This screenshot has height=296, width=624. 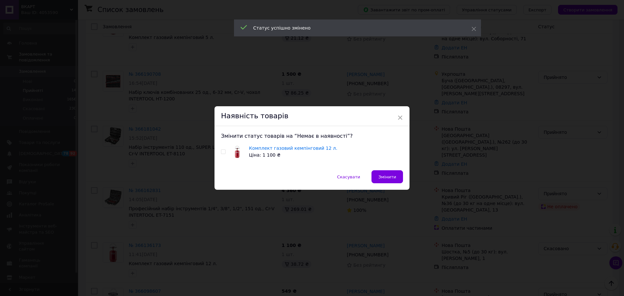 I want to click on div: Ціна: 1 100 ₴, so click(x=293, y=155).